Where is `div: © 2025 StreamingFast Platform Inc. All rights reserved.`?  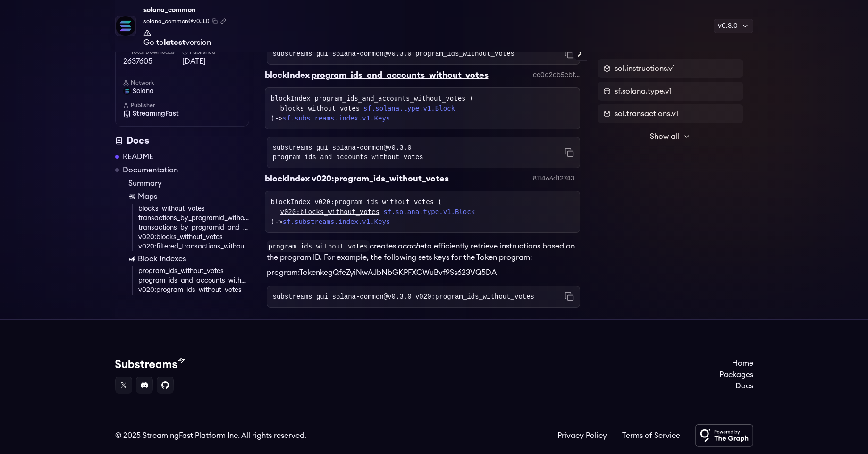 div: © 2025 StreamingFast Platform Inc. All rights reserved. is located at coordinates (210, 435).